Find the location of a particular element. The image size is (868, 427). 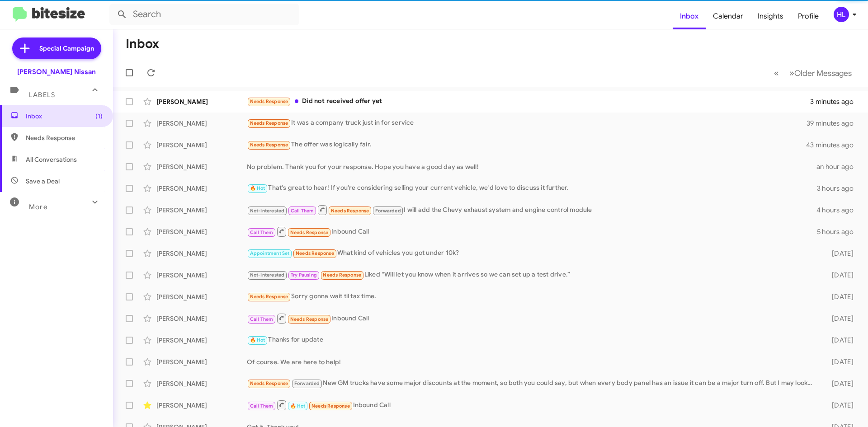

span: Labels is located at coordinates (42, 95).